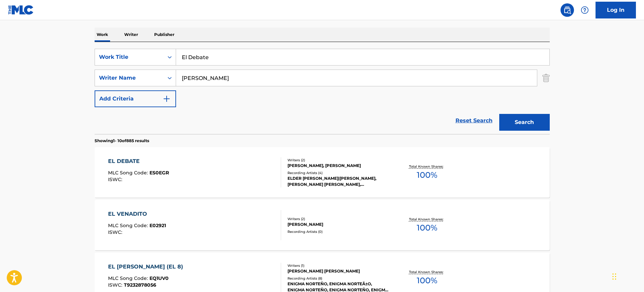  What do you see at coordinates (131, 35) in the screenshot?
I see `p: Writer` at bounding box center [131, 35].